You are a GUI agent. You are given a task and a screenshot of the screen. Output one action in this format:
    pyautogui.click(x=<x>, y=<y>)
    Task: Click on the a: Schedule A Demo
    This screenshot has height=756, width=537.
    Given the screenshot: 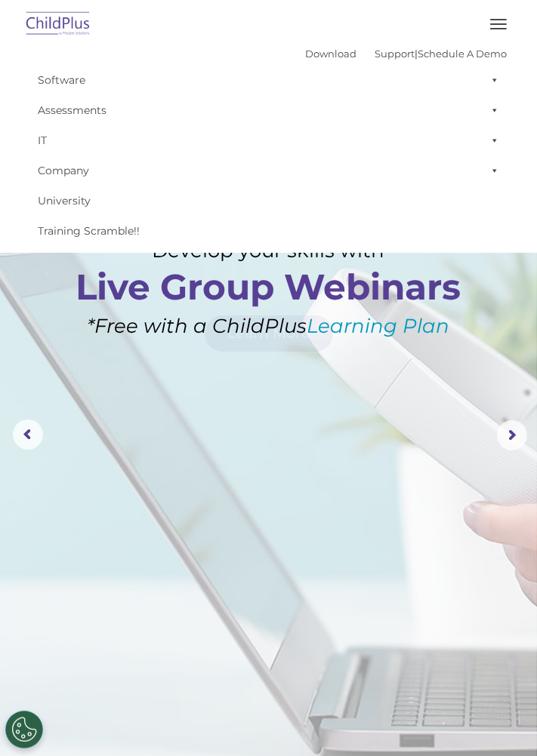 What is the action you would take?
    pyautogui.click(x=462, y=54)
    